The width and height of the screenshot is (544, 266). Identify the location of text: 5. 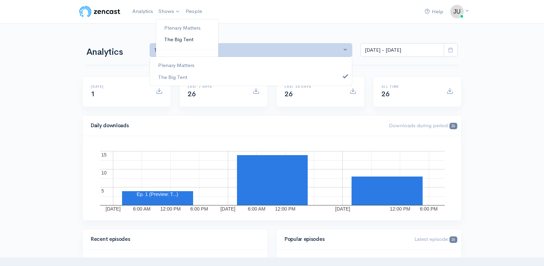
(103, 191).